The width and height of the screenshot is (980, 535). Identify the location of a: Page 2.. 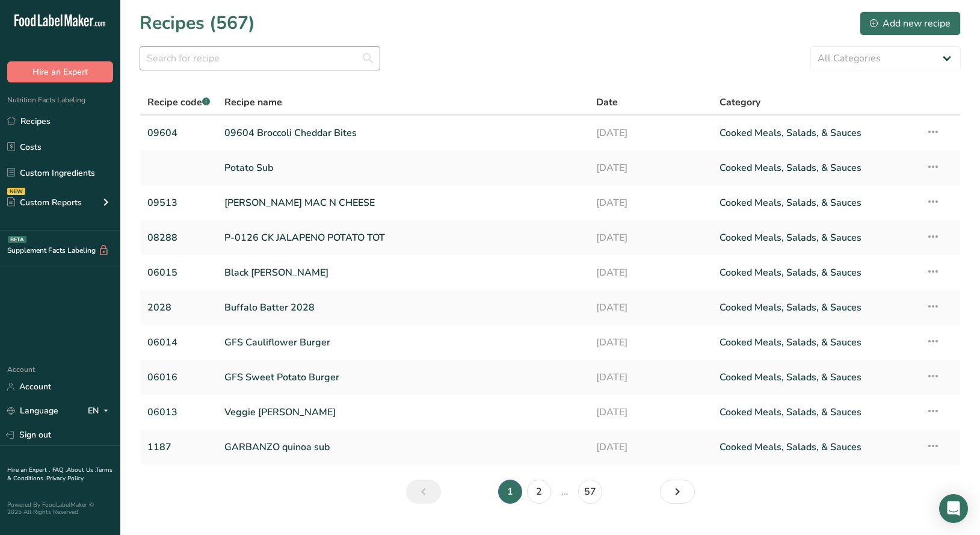
(539, 491).